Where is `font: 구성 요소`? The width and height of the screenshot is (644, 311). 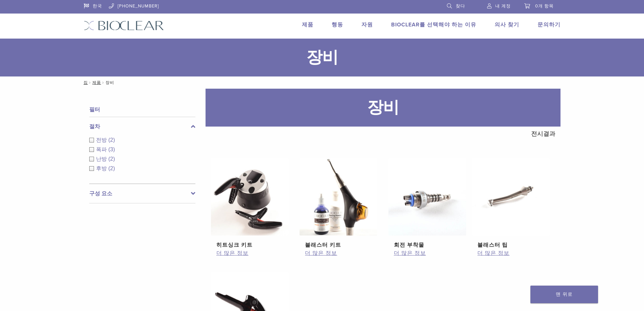
font: 구성 요소 is located at coordinates (100, 193).